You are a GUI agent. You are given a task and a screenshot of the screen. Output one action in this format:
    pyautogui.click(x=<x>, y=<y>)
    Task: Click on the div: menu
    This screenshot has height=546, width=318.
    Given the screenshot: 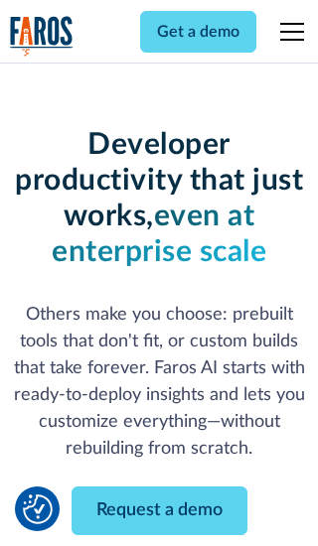 What is the action you would take?
    pyautogui.click(x=288, y=32)
    